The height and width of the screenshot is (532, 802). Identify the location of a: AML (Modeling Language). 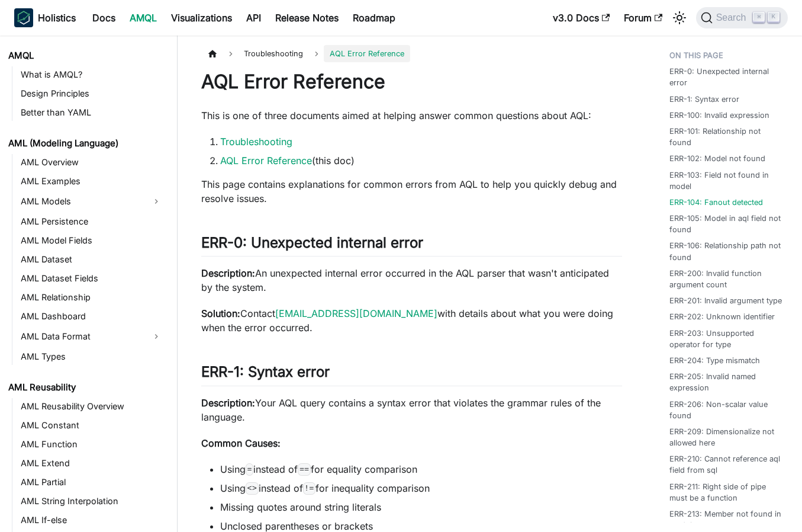
(86, 143).